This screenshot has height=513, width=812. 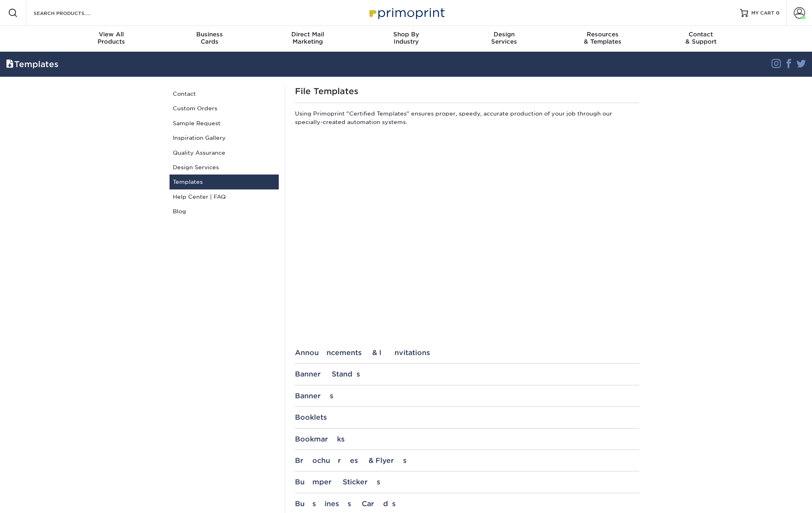 What do you see at coordinates (504, 38) in the screenshot?
I see `div: Services` at bounding box center [504, 38].